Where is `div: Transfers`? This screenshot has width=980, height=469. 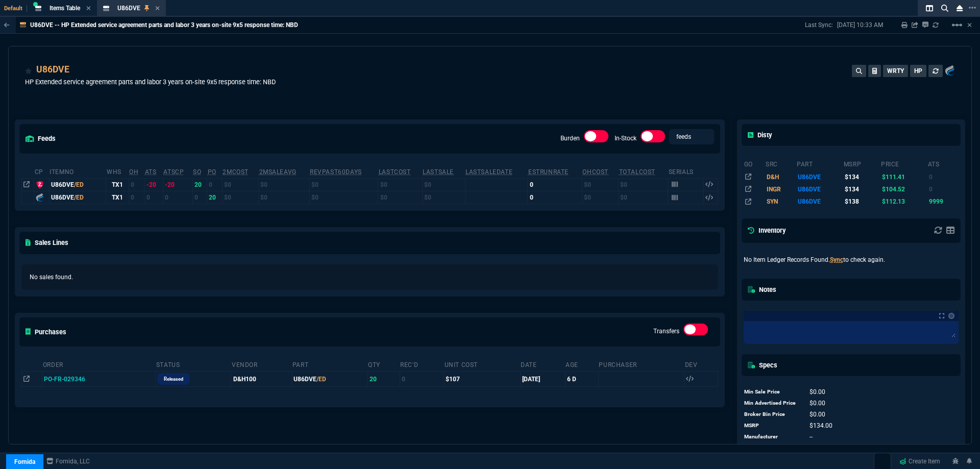 div: Transfers is located at coordinates (696, 332).